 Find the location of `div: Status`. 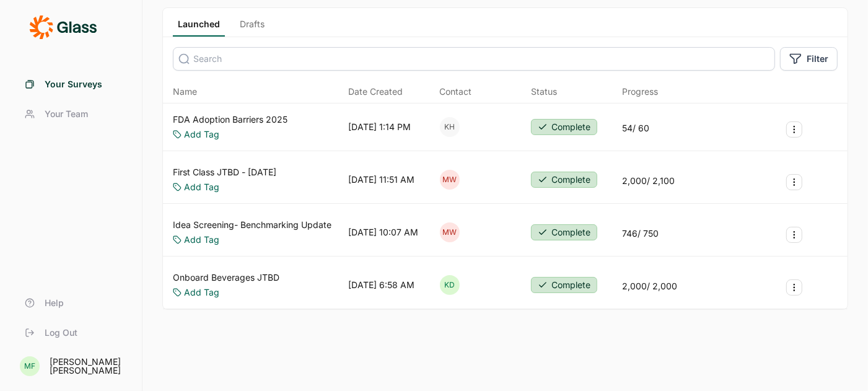

div: Status is located at coordinates (544, 92).